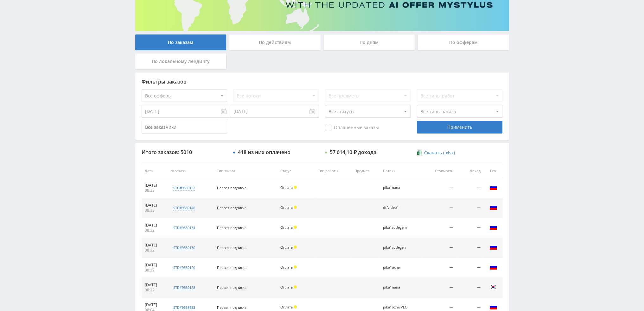 The width and height of the screenshot is (644, 311). What do you see at coordinates (439, 171) in the screenshot?
I see `th: Стоимость` at bounding box center [439, 171].